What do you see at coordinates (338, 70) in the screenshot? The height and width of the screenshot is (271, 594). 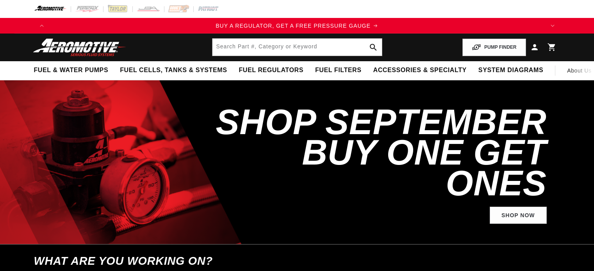 I see `summary: Fuel Filters` at bounding box center [338, 70].